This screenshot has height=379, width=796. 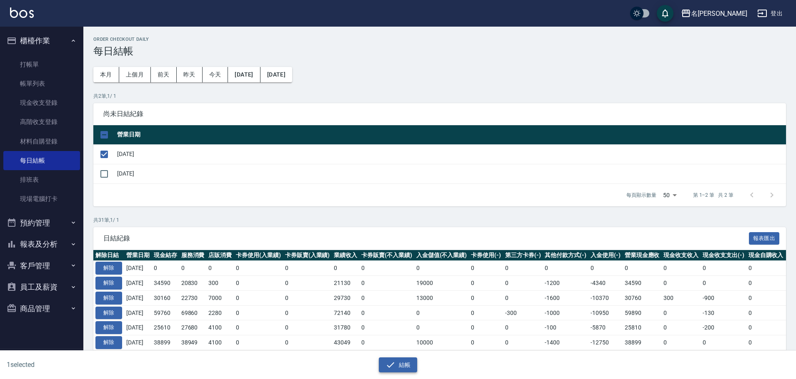 What do you see at coordinates (42, 199) in the screenshot?
I see `a: 現場電腦打卡` at bounding box center [42, 199].